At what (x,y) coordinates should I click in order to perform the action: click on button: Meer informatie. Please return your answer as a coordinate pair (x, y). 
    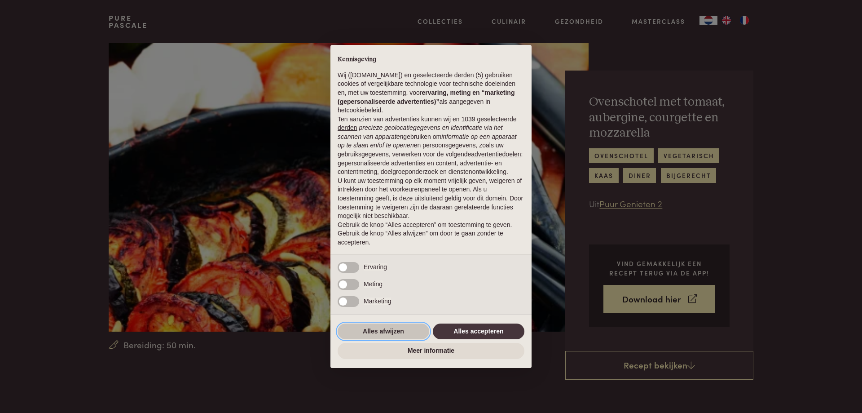
    Looking at the image, I should click on (431, 351).